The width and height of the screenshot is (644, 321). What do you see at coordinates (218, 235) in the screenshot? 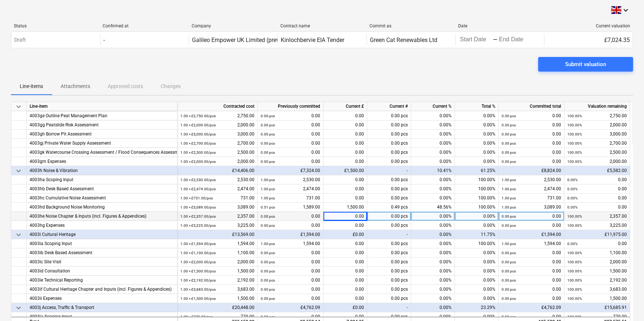
I see `div: £13,569.00` at bounding box center [218, 235].